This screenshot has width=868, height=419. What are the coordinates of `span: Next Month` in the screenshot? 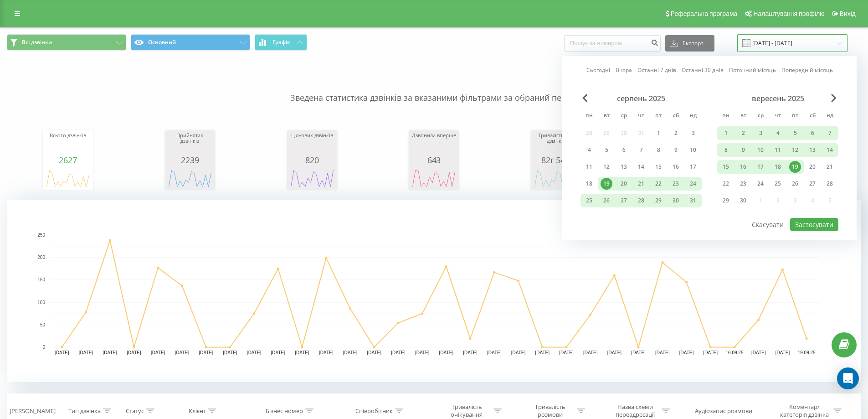 It's located at (834, 98).